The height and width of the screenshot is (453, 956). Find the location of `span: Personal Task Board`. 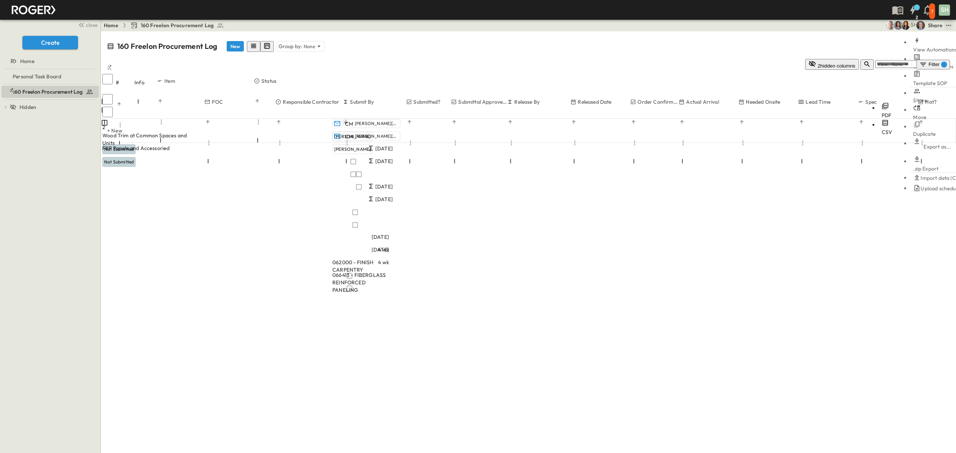

span: Personal Task Board is located at coordinates (37, 77).